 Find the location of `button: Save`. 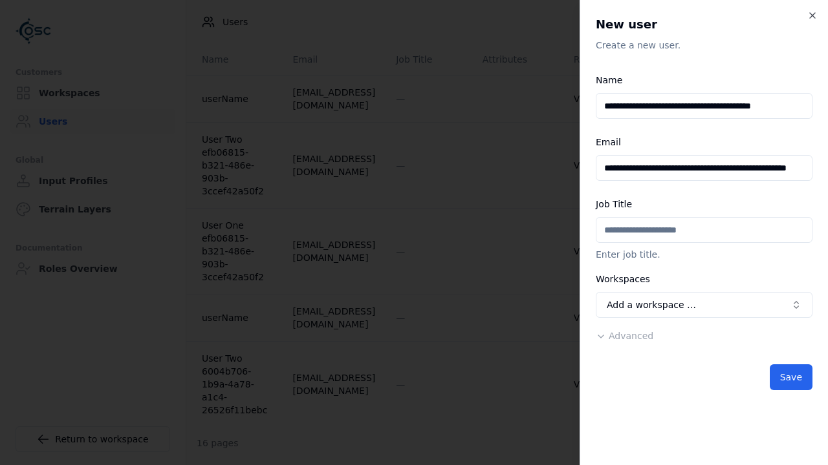

button: Save is located at coordinates (791, 378).